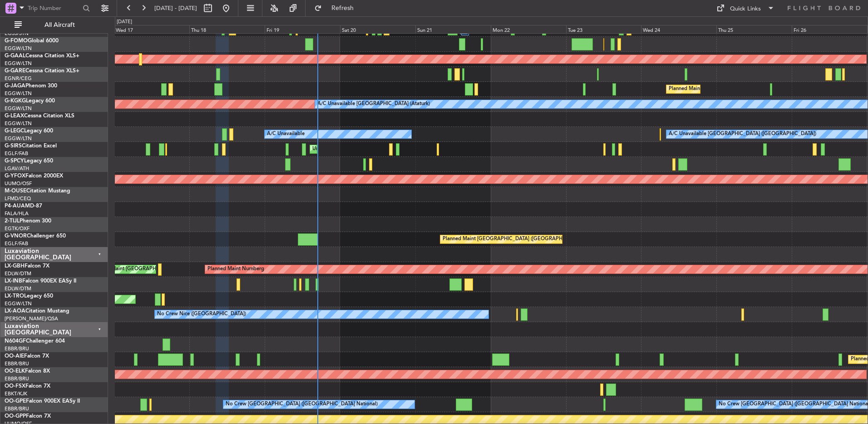 The height and width of the screenshot is (424, 868). I want to click on span: LX-GBH, so click(14, 266).